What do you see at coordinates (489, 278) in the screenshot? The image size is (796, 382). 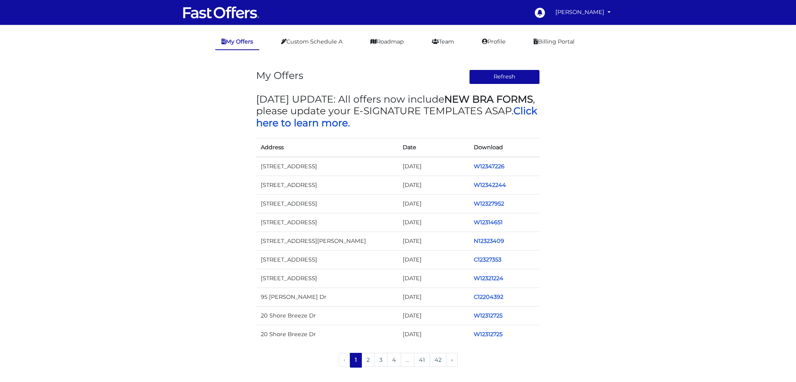 I see `a: W12321224` at bounding box center [489, 278].